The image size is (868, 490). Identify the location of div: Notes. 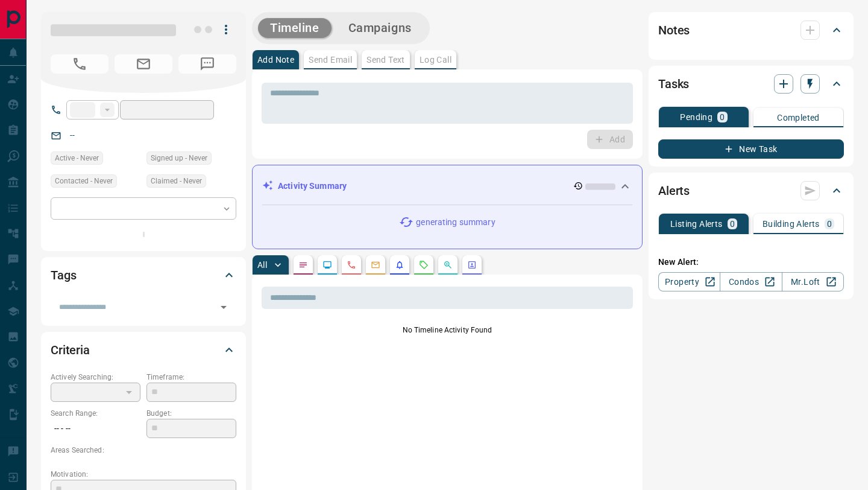
(751, 30).